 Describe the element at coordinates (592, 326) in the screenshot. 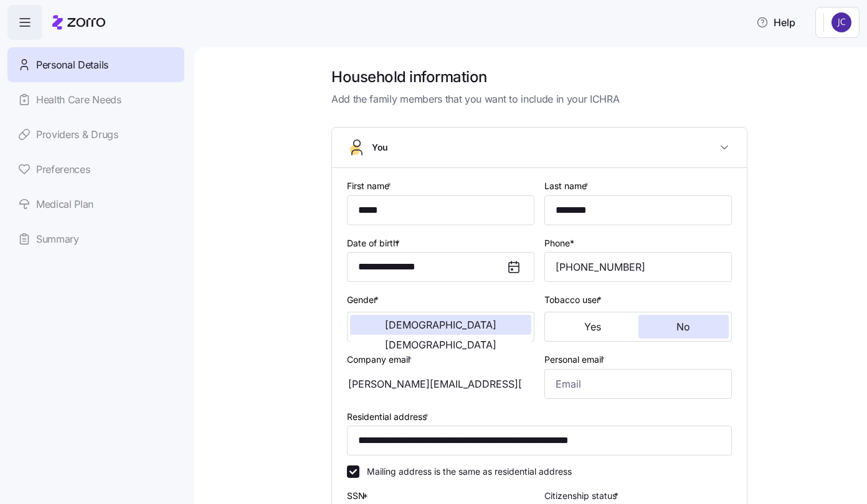

I see `span: Yes` at that location.